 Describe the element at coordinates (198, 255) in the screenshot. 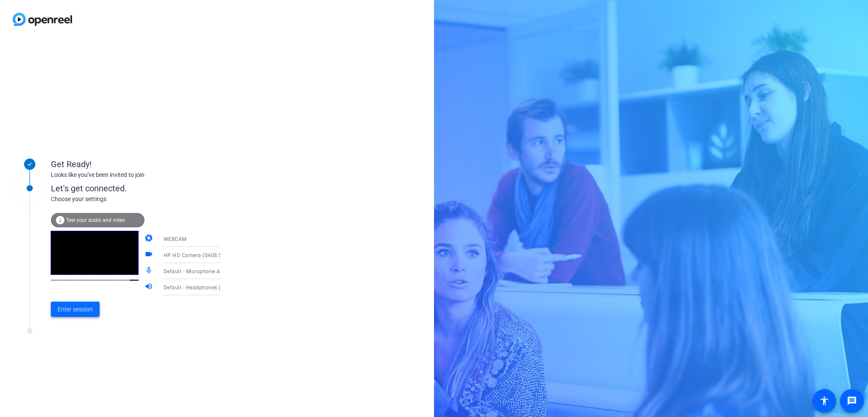

I see `span: HP HD Camera (0408:5445)` at that location.